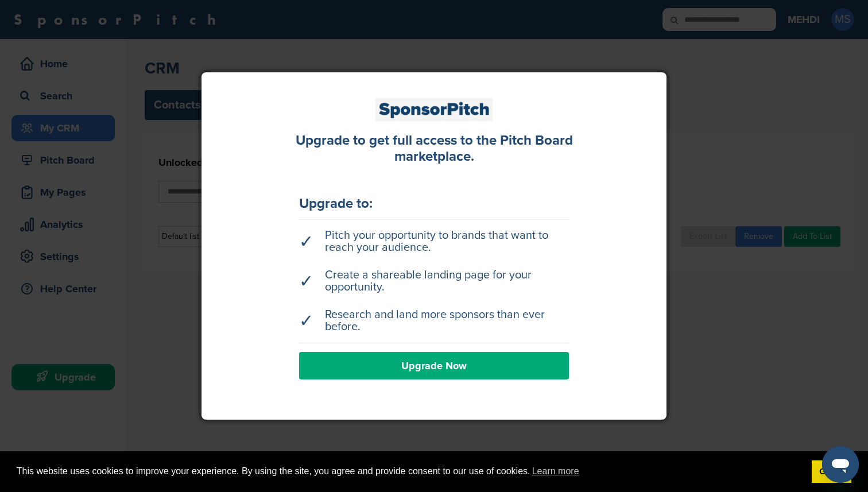  Describe the element at coordinates (665, 73) in the screenshot. I see `a: Close` at that location.